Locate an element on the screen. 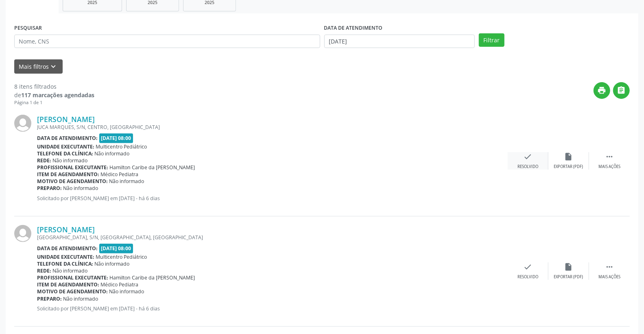 The width and height of the screenshot is (644, 334). button: Mais filtroskeyboard_arrow_down is located at coordinates (38, 66).